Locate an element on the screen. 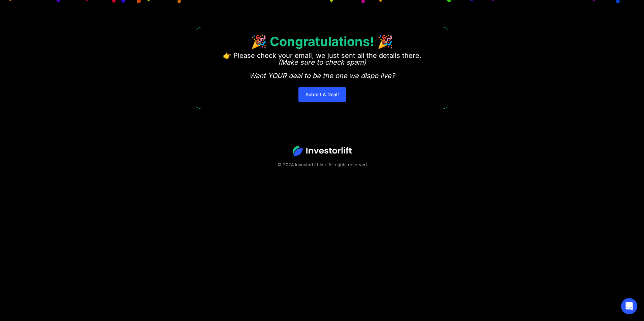 Image resolution: width=644 pixels, height=321 pixels. div: Open Intercom Messenger is located at coordinates (629, 306).